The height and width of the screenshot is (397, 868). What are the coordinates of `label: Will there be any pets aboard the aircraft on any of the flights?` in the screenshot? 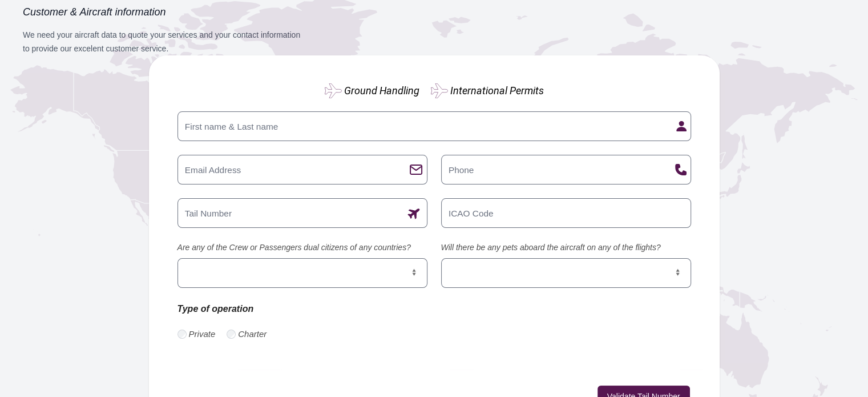 It's located at (566, 247).